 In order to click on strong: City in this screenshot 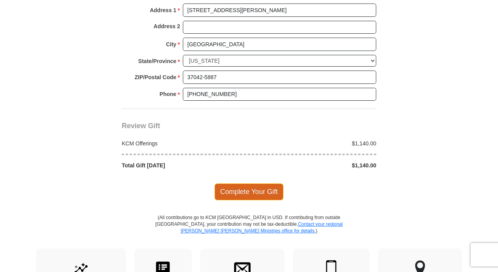, I will do `click(171, 44)`.